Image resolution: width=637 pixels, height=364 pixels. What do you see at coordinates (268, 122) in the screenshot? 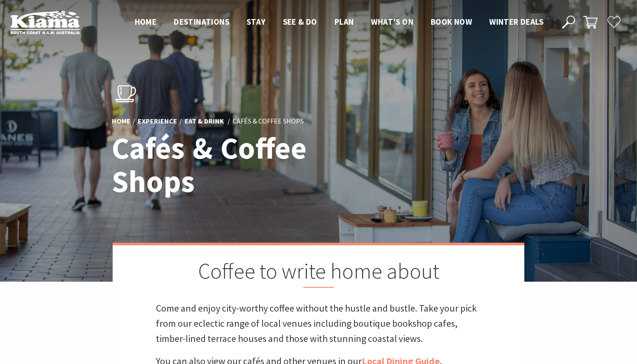
I see `li: Cafés & Coffee Shops` at bounding box center [268, 122].